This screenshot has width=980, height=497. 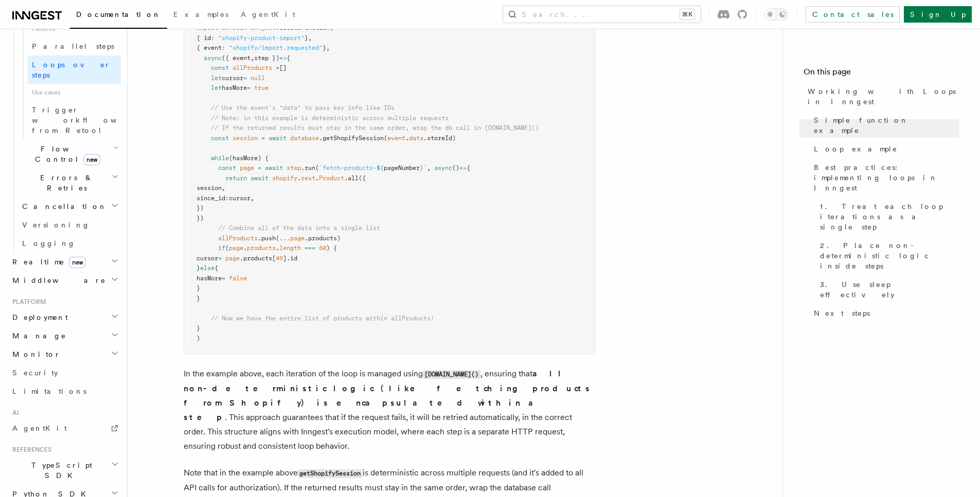 I want to click on span: async, so click(x=212, y=58).